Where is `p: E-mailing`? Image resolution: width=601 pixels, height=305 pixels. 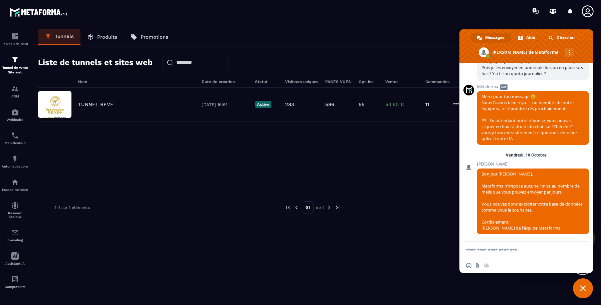
p: E-mailing is located at coordinates (15, 240).